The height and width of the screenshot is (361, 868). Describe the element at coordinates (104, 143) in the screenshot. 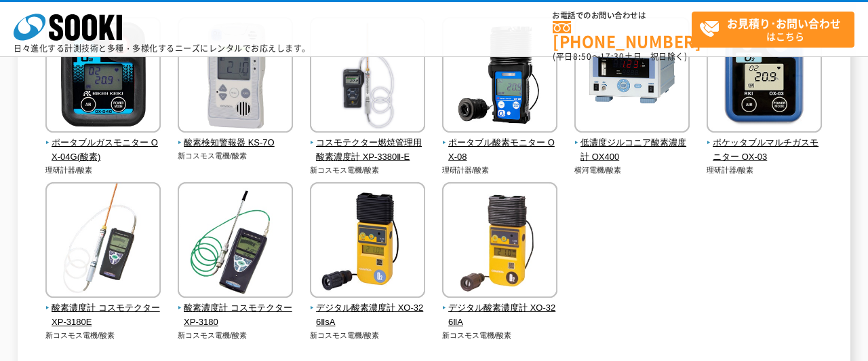

I see `a: ポータブルガスモニター OX-04G(酸素)` at that location.